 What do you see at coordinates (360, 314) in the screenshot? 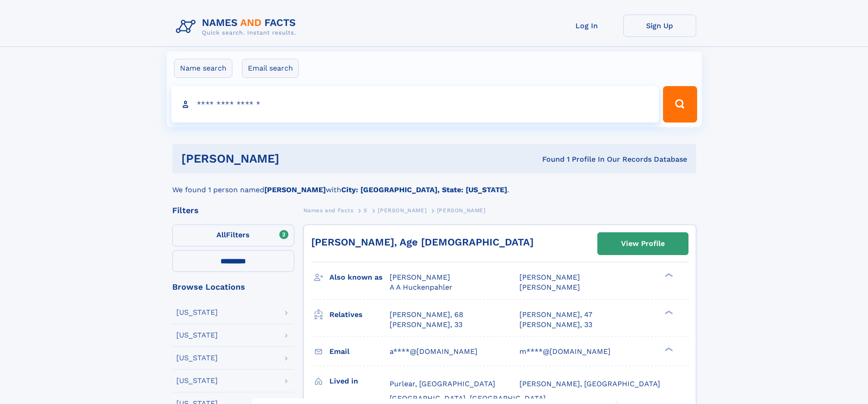
I see `h3: Relatives` at bounding box center [360, 314].